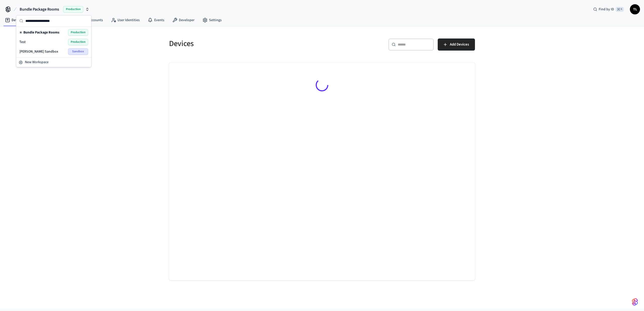 This screenshot has height=311, width=644. I want to click on span: ⌘ K, so click(619, 9).